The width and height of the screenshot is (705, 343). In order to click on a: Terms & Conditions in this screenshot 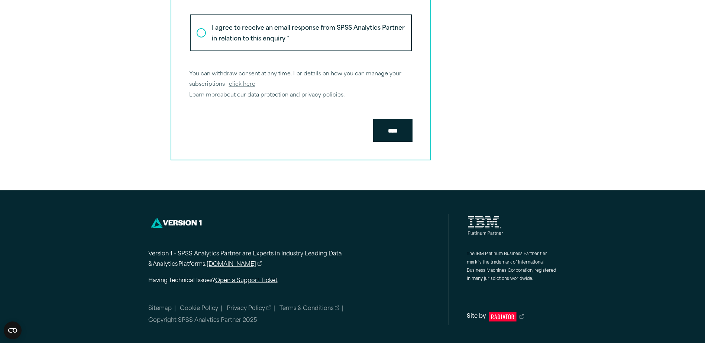, I will do `click(310, 309)`.